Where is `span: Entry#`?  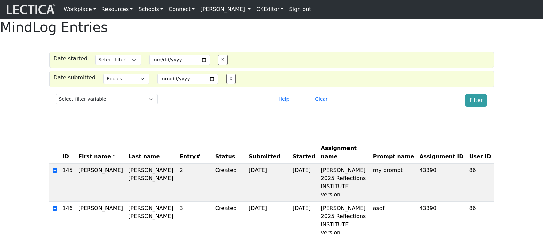
span: Entry# is located at coordinates (195, 157).